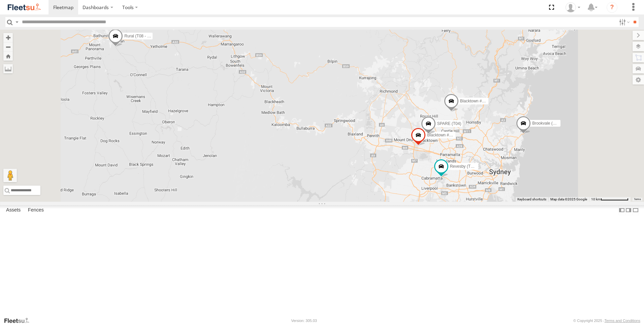  What do you see at coordinates (638, 80) in the screenshot?
I see `label: Map Settings` at bounding box center [638, 80].